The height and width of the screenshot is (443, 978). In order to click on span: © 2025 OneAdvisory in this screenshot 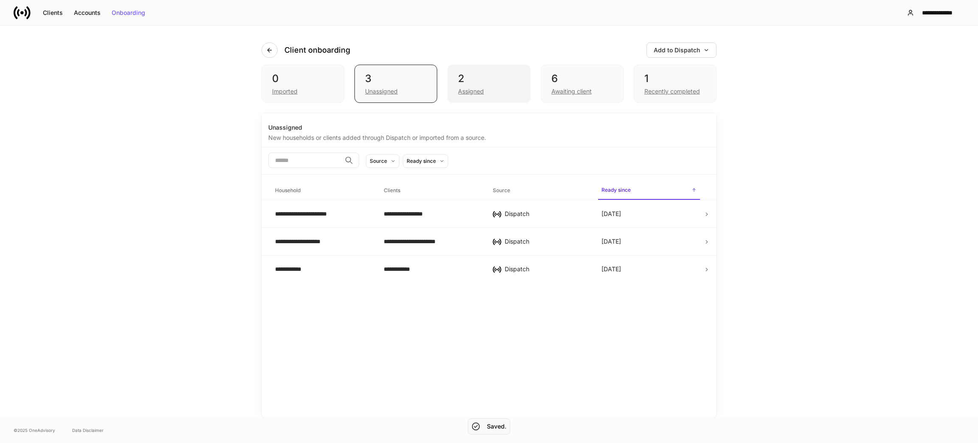, I will do `click(34, 430)`.